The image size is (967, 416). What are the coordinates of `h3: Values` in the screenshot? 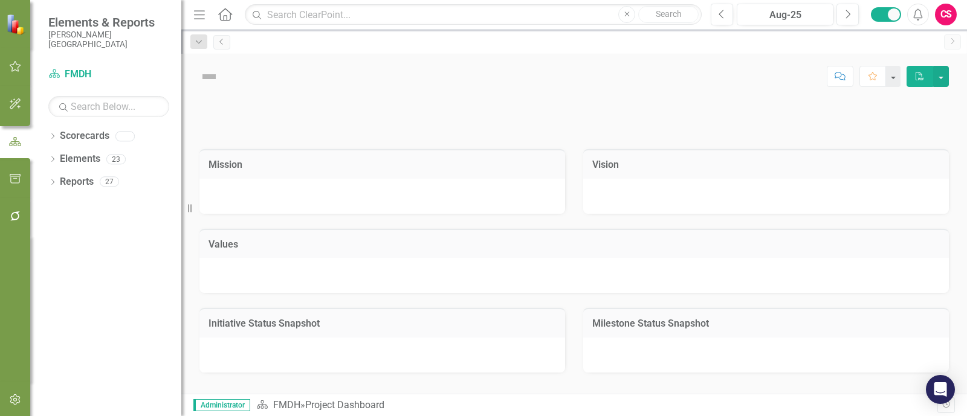 It's located at (574, 245).